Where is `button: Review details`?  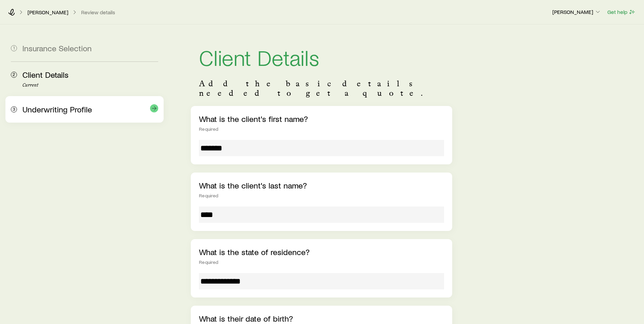
button: Review details is located at coordinates (98, 12).